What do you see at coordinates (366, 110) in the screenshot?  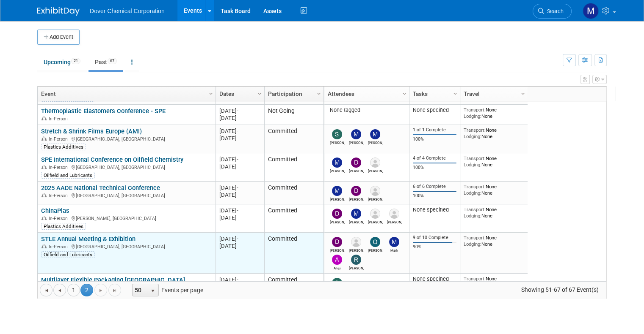 I see `div: None tagged` at bounding box center [366, 110].